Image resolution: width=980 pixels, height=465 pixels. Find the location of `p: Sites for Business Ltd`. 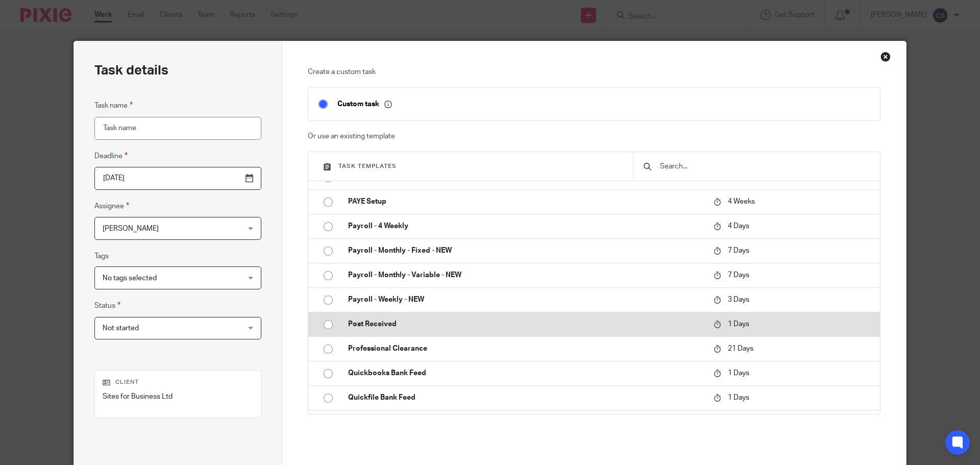

p: Sites for Business Ltd is located at coordinates (178, 396).